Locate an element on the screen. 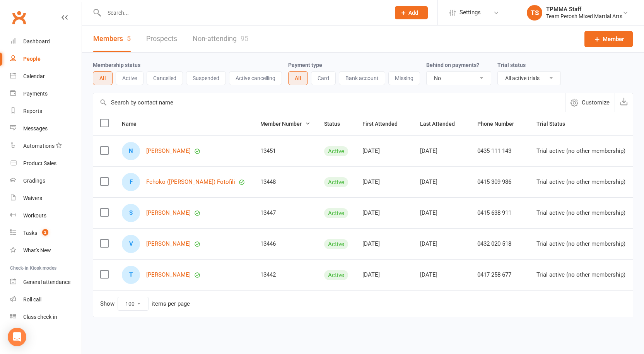 This screenshot has width=644, height=354. div: 0415 638 911 is located at coordinates (500, 213).